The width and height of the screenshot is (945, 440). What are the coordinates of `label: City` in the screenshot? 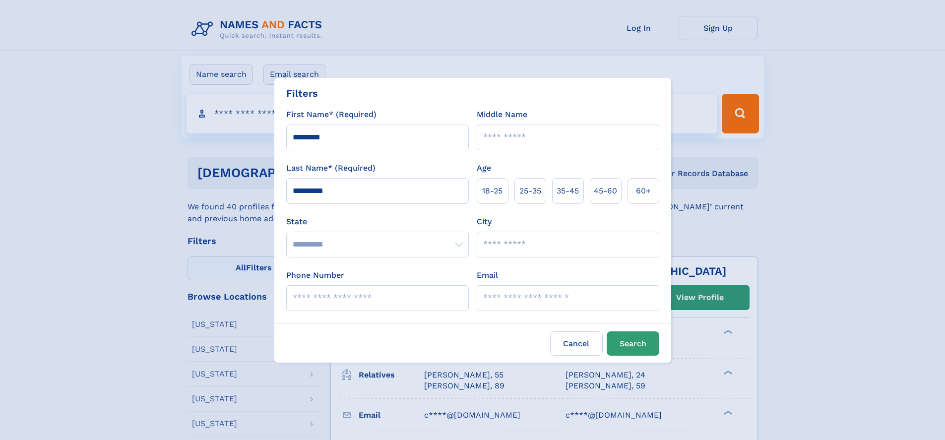 It's located at (484, 222).